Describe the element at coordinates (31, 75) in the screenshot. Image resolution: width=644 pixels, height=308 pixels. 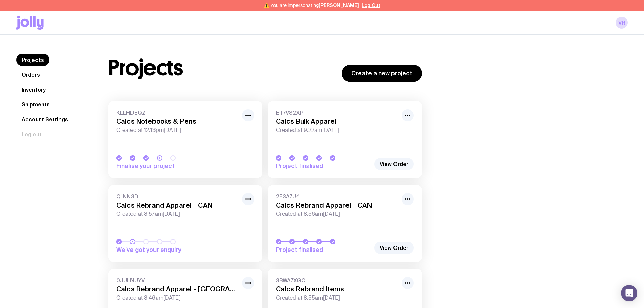
I see `a: Orders` at that location.